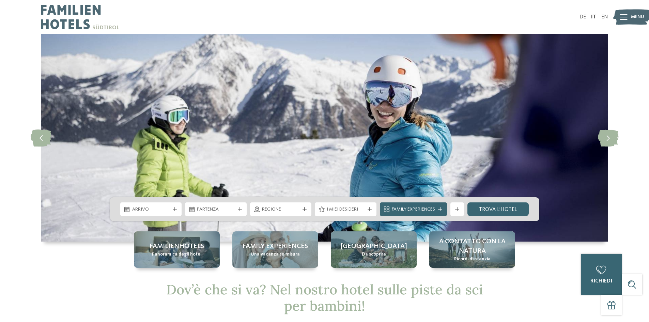 The image size is (649, 322). I want to click on a: DE, so click(583, 17).